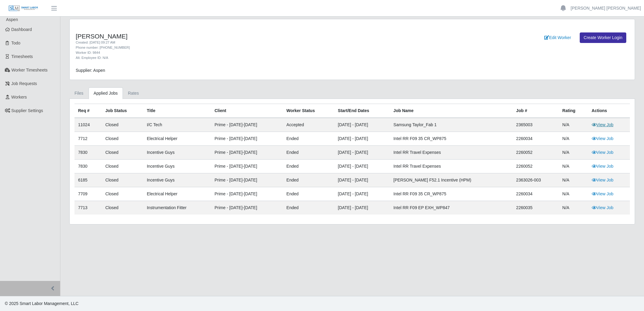 The image size is (644, 311). Describe the element at coordinates (41, 303) in the screenshot. I see `span: © 2025 Smart Labor Management, LLC` at that location.